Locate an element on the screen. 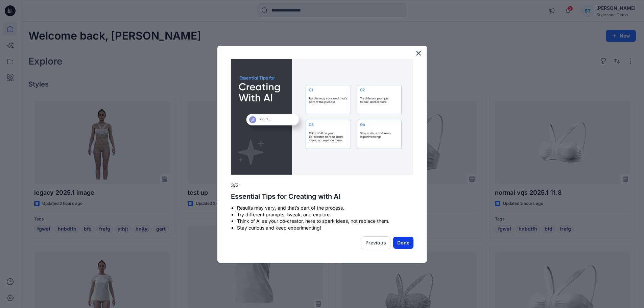  p: 3/3 is located at coordinates (322, 185).